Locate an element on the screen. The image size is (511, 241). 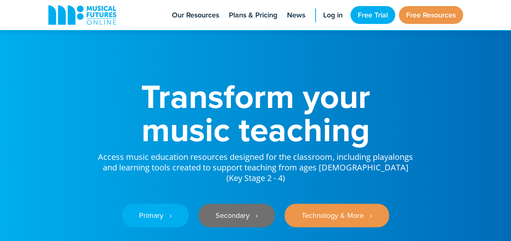
span: Our Resources is located at coordinates (195, 15).